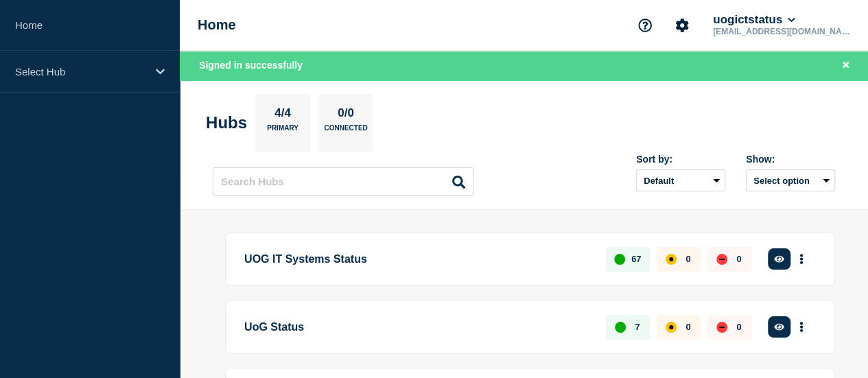 The height and width of the screenshot is (378, 868). Describe the element at coordinates (790, 181) in the screenshot. I see `button: Select option` at that location.